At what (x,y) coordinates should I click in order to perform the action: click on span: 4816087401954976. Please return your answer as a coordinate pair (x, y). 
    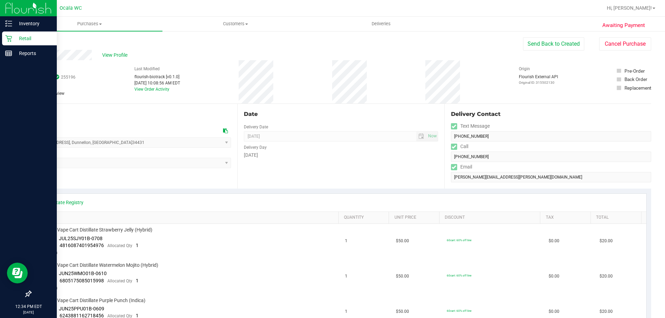
    Looking at the image, I should click on (82, 246).